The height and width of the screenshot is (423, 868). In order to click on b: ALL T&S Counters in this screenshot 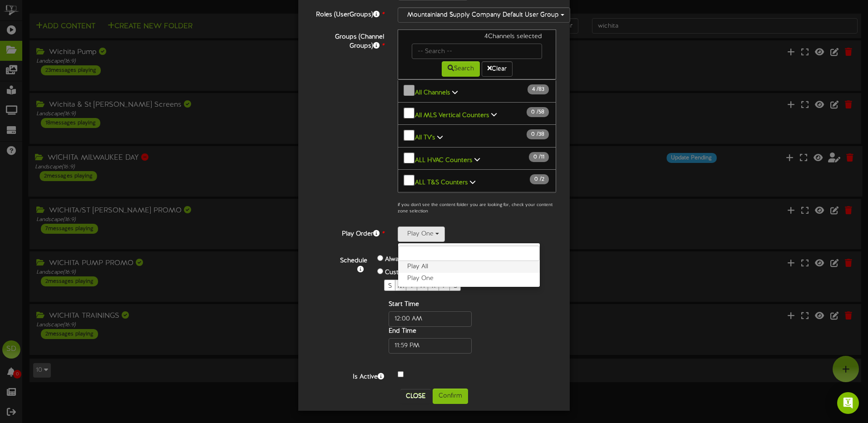, I will do `click(441, 183)`.